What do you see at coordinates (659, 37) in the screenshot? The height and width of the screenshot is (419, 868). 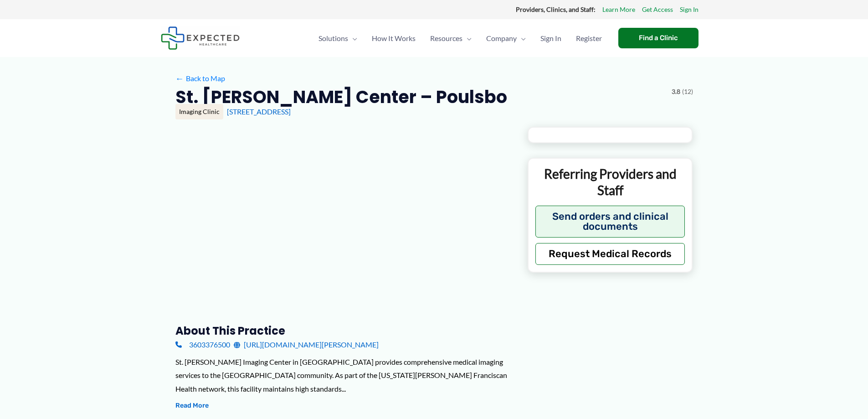 I see `a: Find a Clinic` at bounding box center [659, 37].